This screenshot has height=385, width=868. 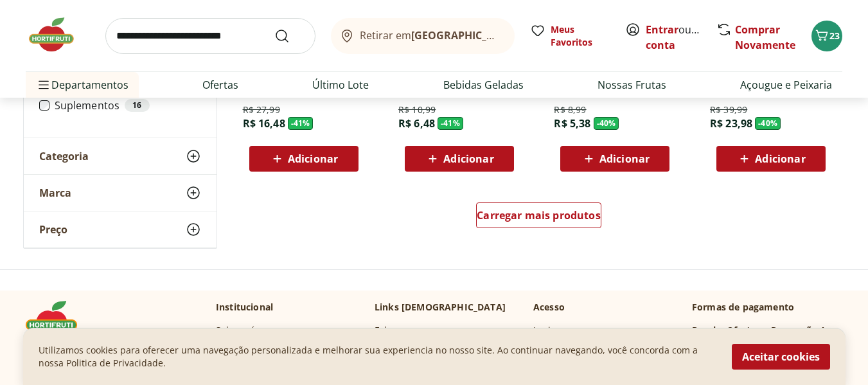 I want to click on a: Login, so click(x=545, y=330).